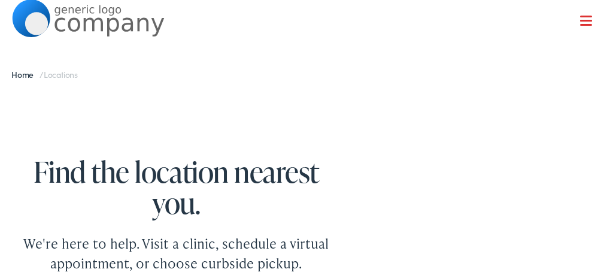  I want to click on a: Home, so click(25, 74).